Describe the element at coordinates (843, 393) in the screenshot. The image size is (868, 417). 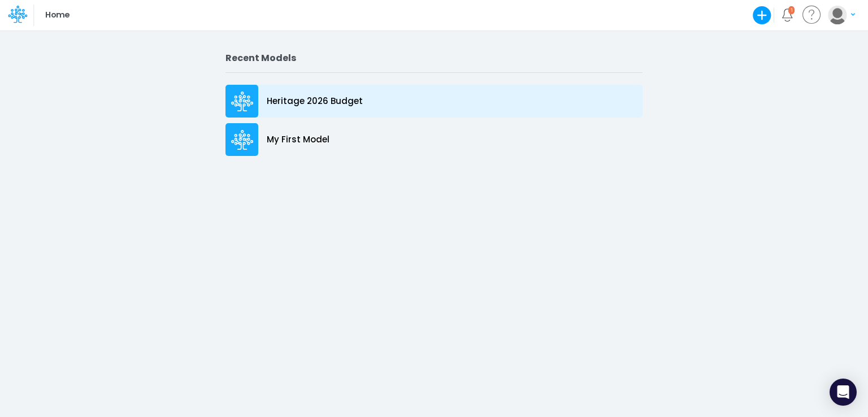
I see `div: Open Intercom Messenger` at that location.